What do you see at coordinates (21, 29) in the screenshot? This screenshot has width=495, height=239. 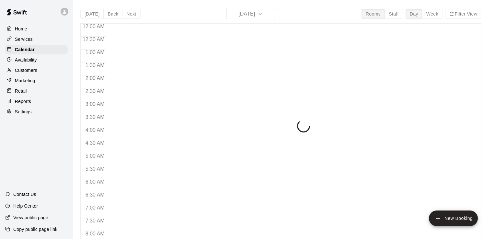 I see `p: Home` at bounding box center [21, 29].